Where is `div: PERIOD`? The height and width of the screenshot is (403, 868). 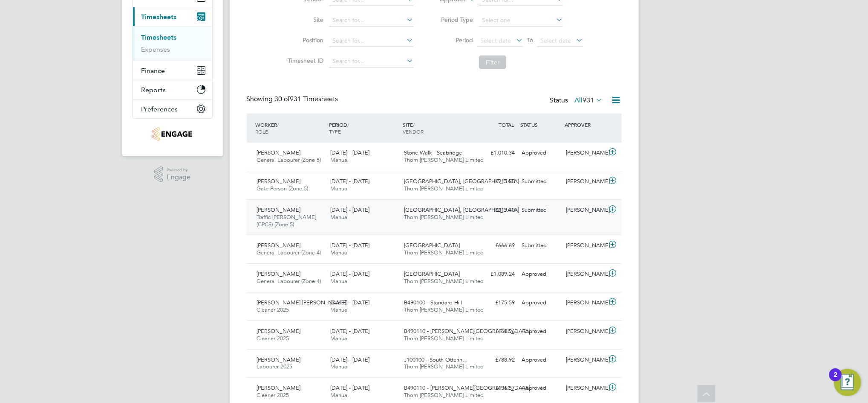 div: PERIOD is located at coordinates (364, 128).